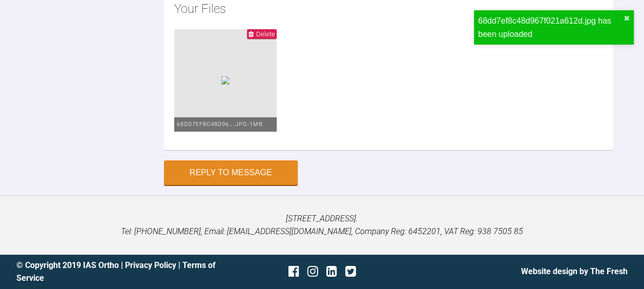 This screenshot has height=289, width=644. What do you see at coordinates (627, 18) in the screenshot?
I see `button: close` at bounding box center [627, 18].